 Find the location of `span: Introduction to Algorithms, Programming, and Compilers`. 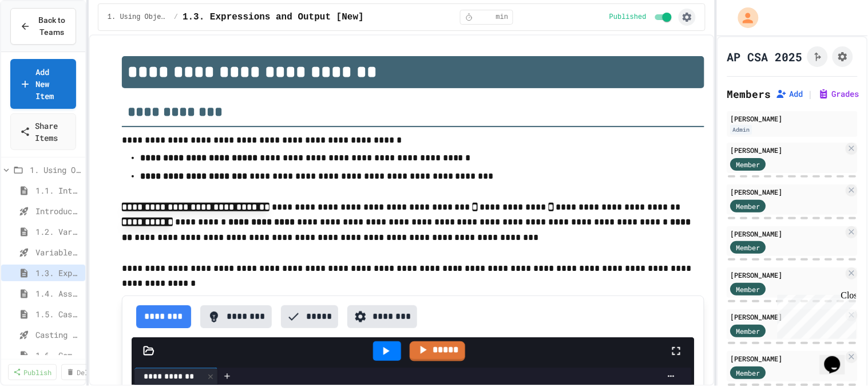

span: Introduction to Algorithms, Programming, and Compilers is located at coordinates (58, 211).